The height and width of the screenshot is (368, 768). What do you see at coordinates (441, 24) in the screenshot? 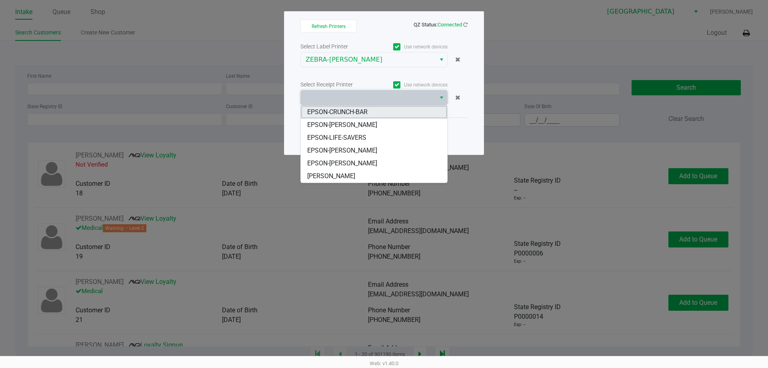
I see `span: QZ Status:` at bounding box center [441, 24].